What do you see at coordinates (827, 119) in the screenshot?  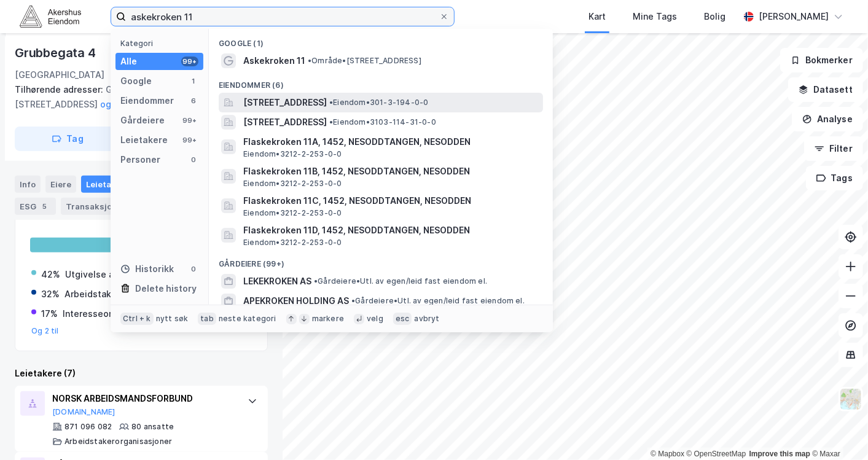 I see `button: Analyse` at bounding box center [827, 119].